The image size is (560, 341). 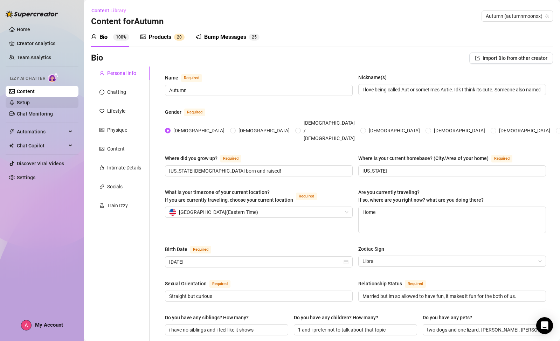 I want to click on img: AI Chatter, so click(x=53, y=77).